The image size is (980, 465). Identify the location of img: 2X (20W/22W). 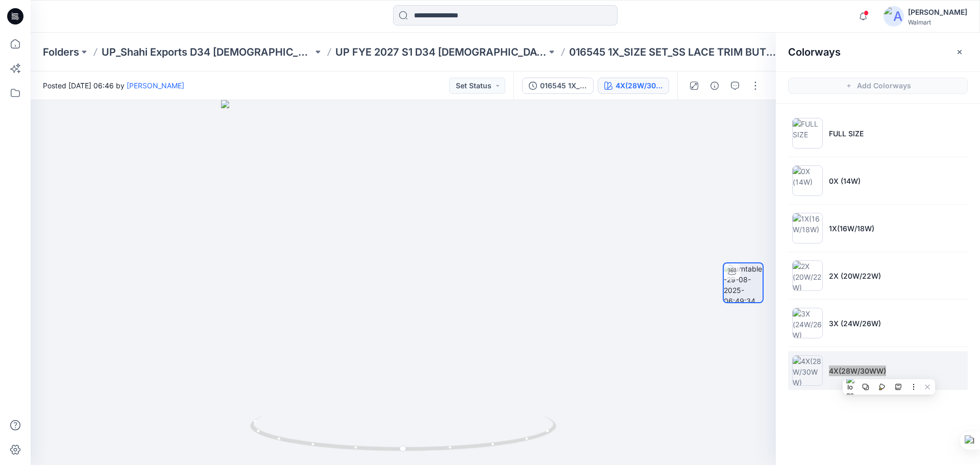
(807, 275).